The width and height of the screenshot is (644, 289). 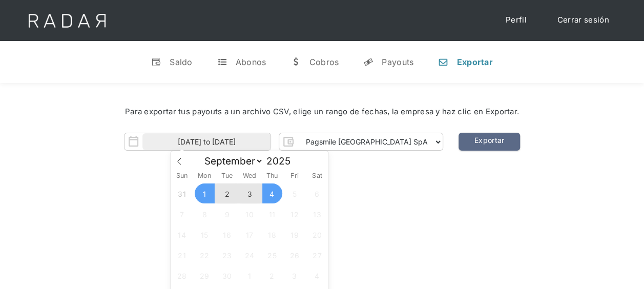 What do you see at coordinates (272, 176) in the screenshot?
I see `span: Thu` at bounding box center [272, 176].